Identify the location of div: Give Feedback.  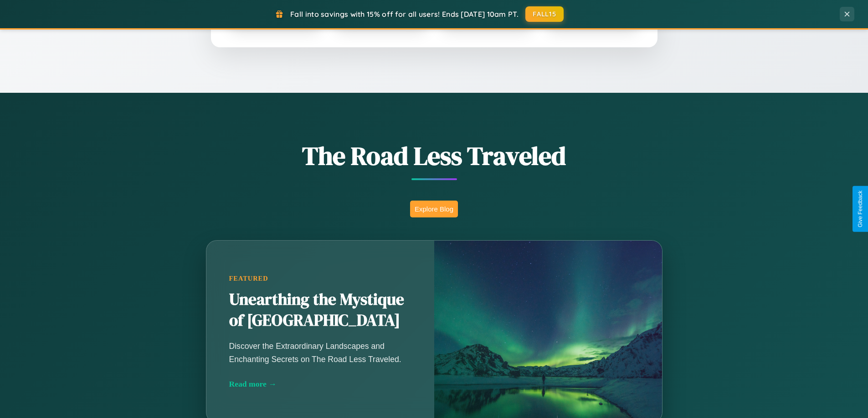
(860, 209).